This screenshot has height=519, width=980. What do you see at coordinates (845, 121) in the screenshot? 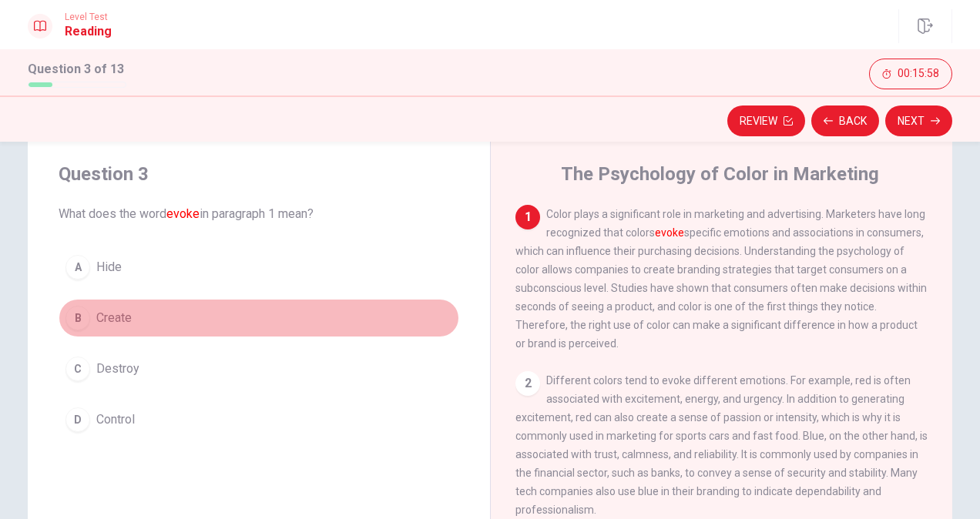
I see `button: Back` at bounding box center [845, 121].